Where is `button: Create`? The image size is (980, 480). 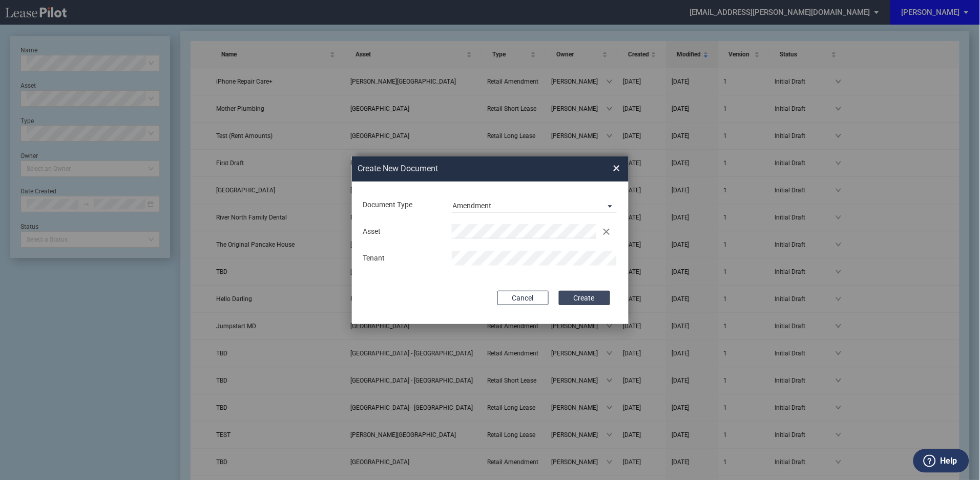
button: Create is located at coordinates (584, 298).